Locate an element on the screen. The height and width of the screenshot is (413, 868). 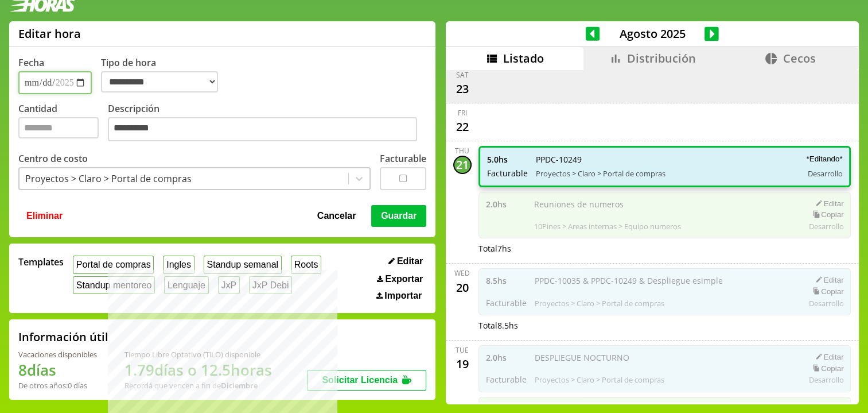
div: Total 7 hs is located at coordinates (665, 248).